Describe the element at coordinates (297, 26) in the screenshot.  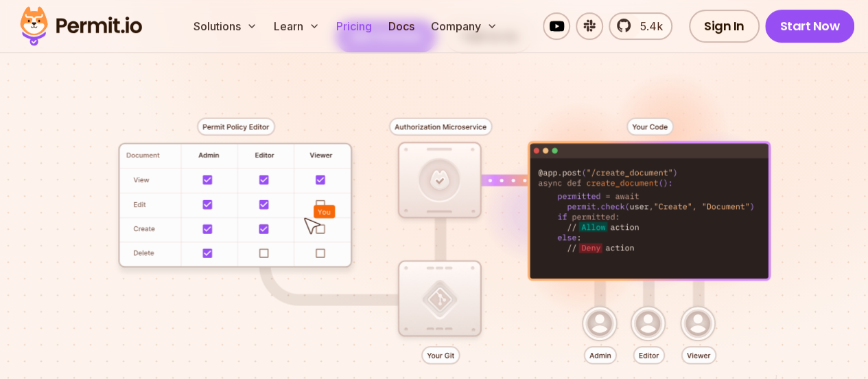
I see `button: Learn` at that location.